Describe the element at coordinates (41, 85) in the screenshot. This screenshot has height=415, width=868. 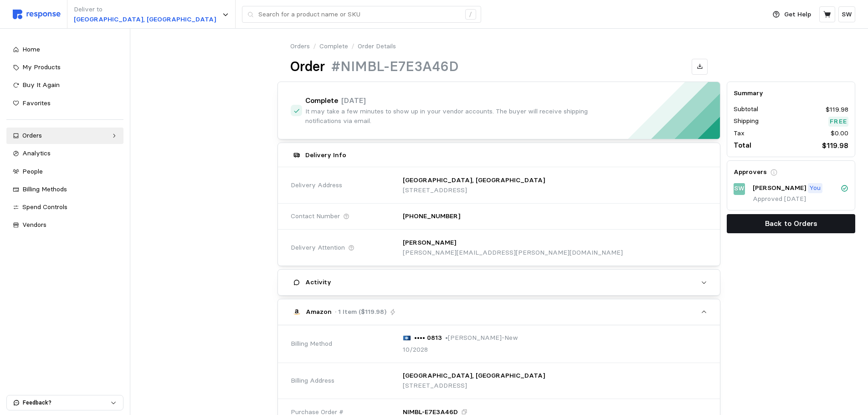
I see `span: Buy It Again` at that location.